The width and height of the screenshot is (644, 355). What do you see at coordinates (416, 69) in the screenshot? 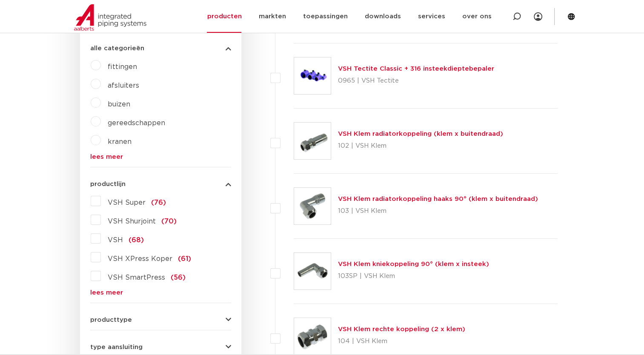
I see `a: VSH Tectite Classic + 316 insteekdieptebepaler` at bounding box center [416, 69].